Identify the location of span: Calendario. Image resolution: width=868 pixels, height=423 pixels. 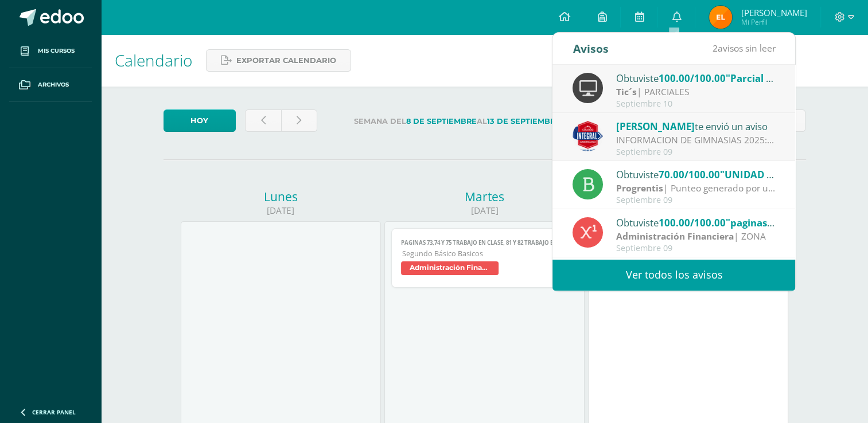
(153, 60).